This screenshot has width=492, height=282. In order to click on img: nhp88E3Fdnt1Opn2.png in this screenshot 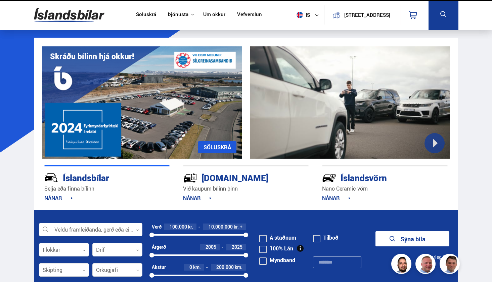, I will do `click(402, 264)`.